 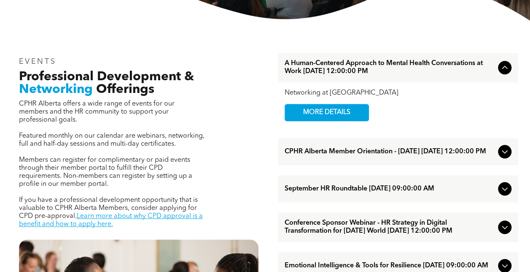 I want to click on span: Members can register for complimentary or paid events through their member portal to fulfill thei..., so click(x=105, y=172).